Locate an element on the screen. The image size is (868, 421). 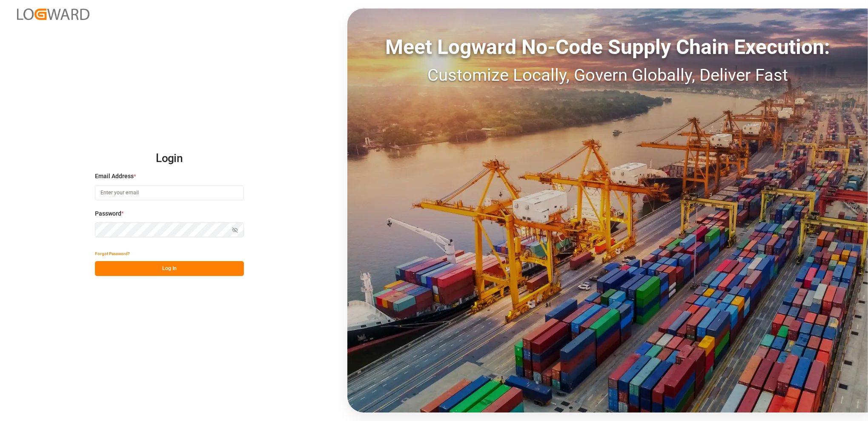
button: Log In is located at coordinates (170, 268).